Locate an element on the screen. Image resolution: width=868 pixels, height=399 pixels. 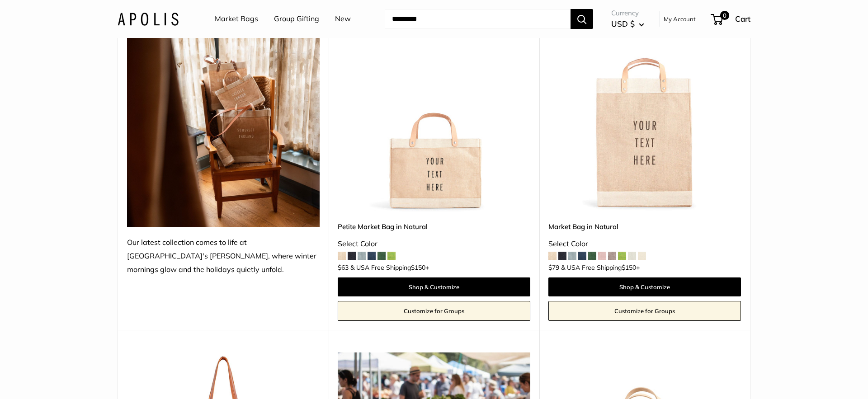
img: Apolis is located at coordinates (148, 19).